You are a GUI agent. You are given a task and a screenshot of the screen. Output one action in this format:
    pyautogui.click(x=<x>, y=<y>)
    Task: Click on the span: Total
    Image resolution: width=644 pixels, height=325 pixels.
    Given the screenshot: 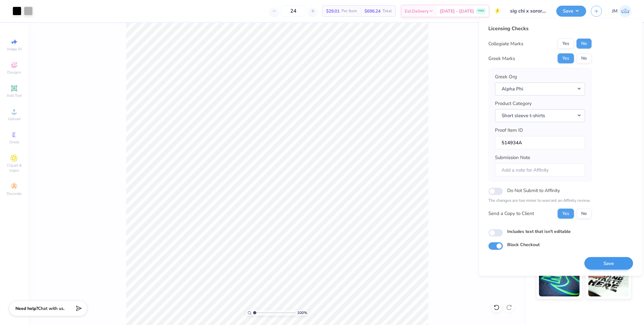 What is the action you would take?
    pyautogui.click(x=387, y=11)
    